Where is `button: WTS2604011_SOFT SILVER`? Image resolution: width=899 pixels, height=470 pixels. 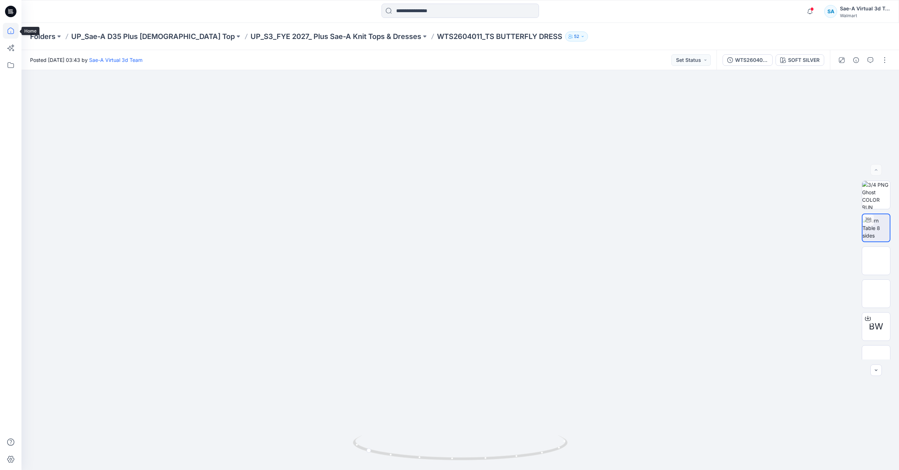
button: WTS2604011_SOFT SILVER is located at coordinates (748, 60).